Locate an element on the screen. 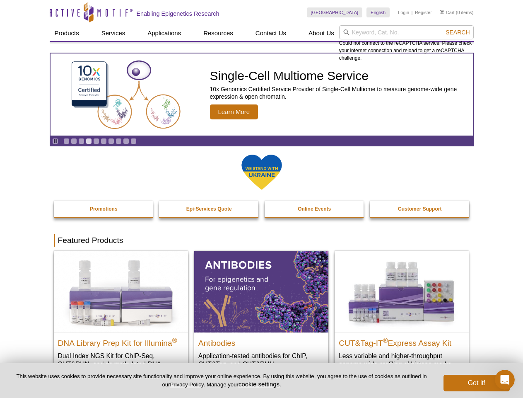  h2: DNA Library Prep Kit for Illumina is located at coordinates (121, 341).